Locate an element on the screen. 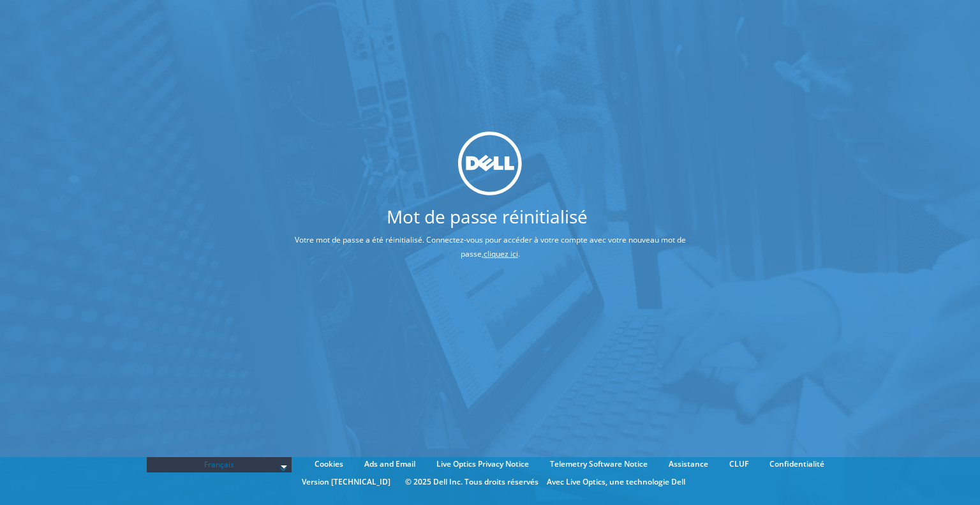 The width and height of the screenshot is (980, 505). a: Telemetry Software Notice is located at coordinates (599, 463).